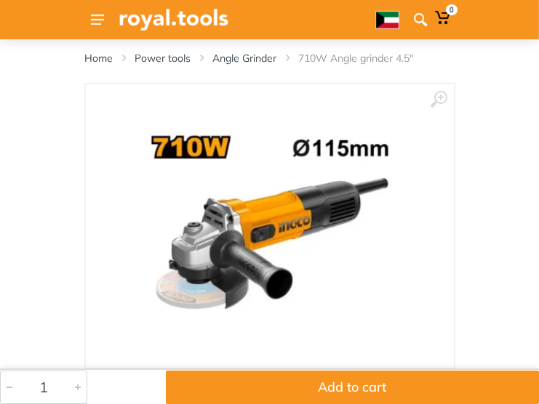  Describe the element at coordinates (443, 20) in the screenshot. I see `a: 0` at that location.